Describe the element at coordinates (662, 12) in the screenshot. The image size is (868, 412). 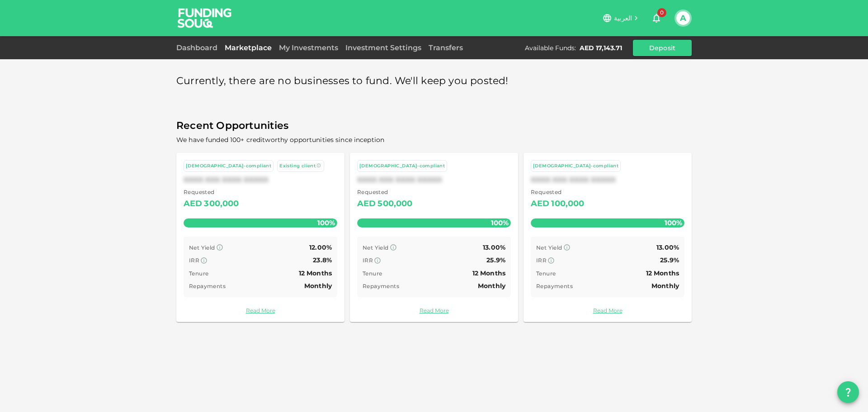
I see `span: 0` at that location.